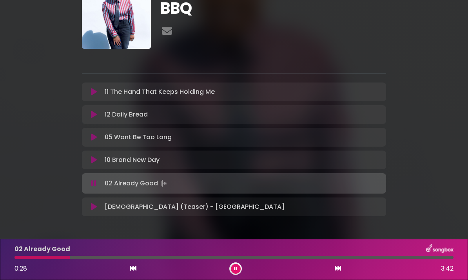 The image size is (468, 280). What do you see at coordinates (132, 160) in the screenshot?
I see `p: 10 Brand New Day` at bounding box center [132, 160].